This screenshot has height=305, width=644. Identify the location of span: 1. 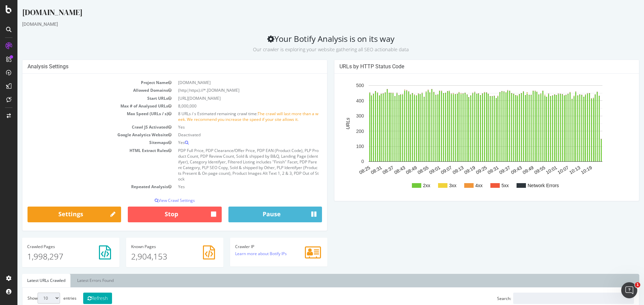
(638, 285).